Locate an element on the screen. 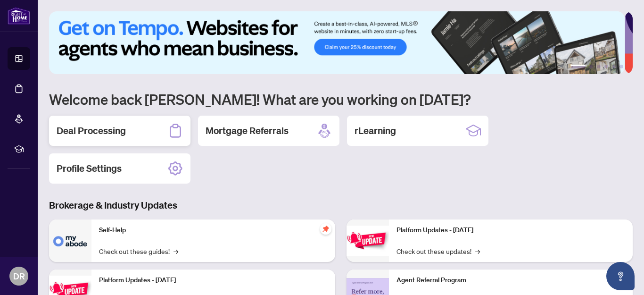 The image size is (644, 295). img: logo is located at coordinates (19, 16).